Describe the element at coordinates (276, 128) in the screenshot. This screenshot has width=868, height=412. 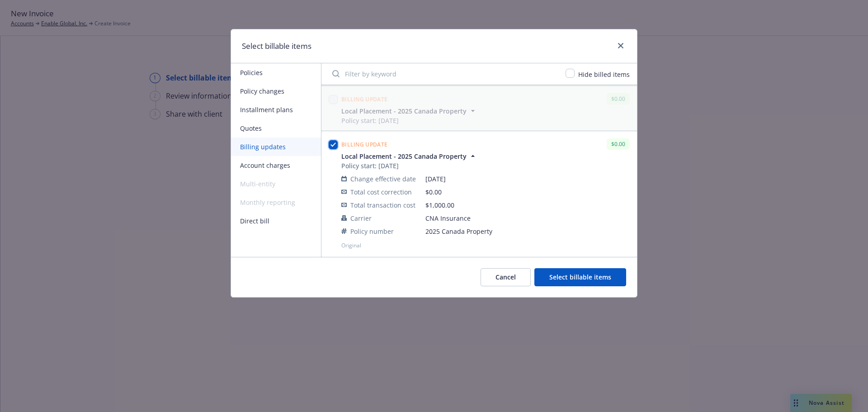
I see `button: Quotes` at that location.